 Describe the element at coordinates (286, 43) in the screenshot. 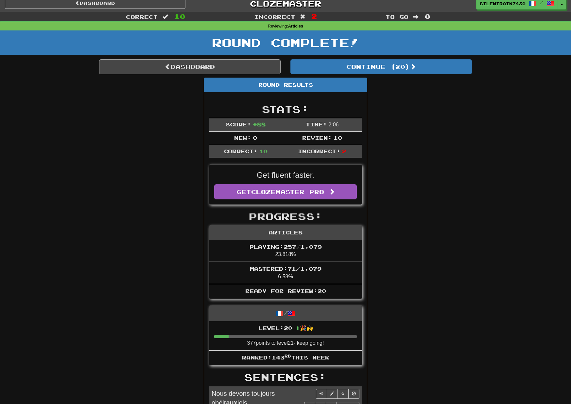

I see `h1: Round Complete!` at that location.